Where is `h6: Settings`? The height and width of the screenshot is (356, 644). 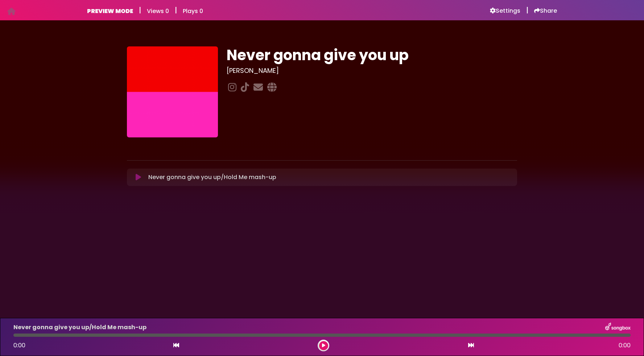
h6: Settings is located at coordinates (505, 11).